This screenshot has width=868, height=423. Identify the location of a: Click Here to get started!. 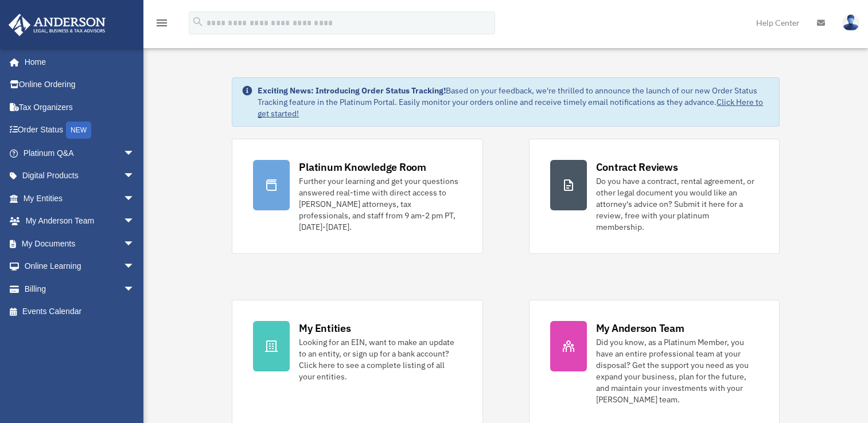
(510, 107).